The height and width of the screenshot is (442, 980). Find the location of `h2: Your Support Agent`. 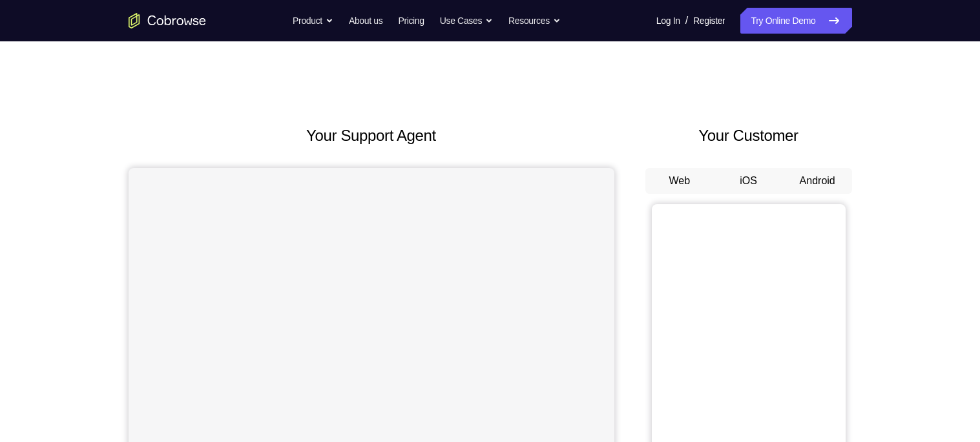

h2: Your Support Agent is located at coordinates (371, 135).